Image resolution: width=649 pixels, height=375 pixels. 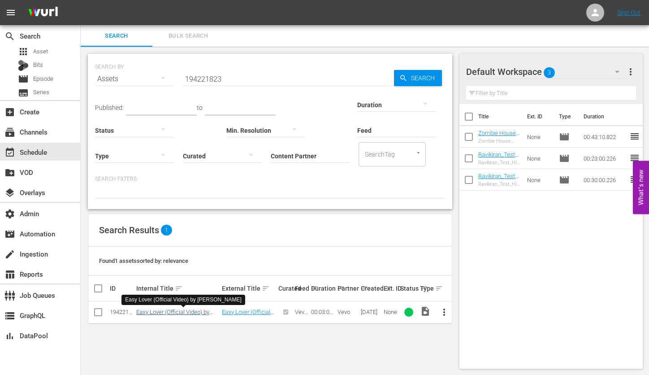 I want to click on span: Bulk Search, so click(x=188, y=36).